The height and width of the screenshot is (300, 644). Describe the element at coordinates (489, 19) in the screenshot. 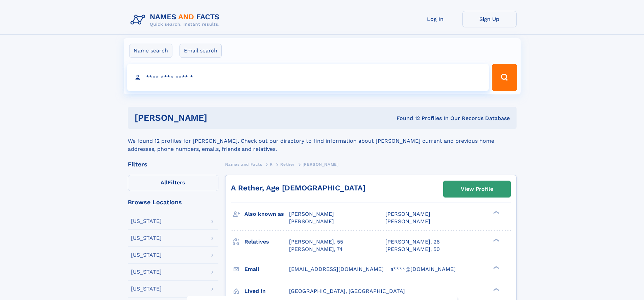

I see `a: Sign Up` at that location.